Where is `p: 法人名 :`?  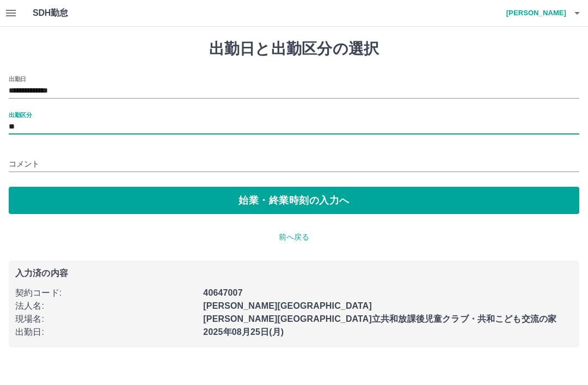
p: 法人名 : is located at coordinates (105, 307).